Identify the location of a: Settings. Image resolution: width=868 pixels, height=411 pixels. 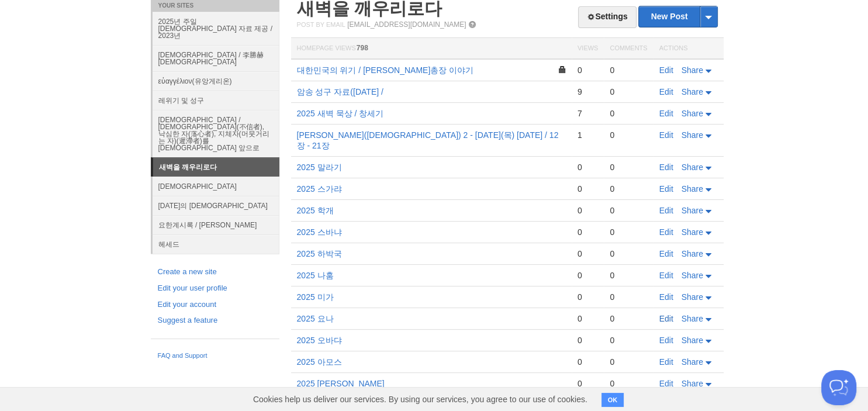
(607, 17).